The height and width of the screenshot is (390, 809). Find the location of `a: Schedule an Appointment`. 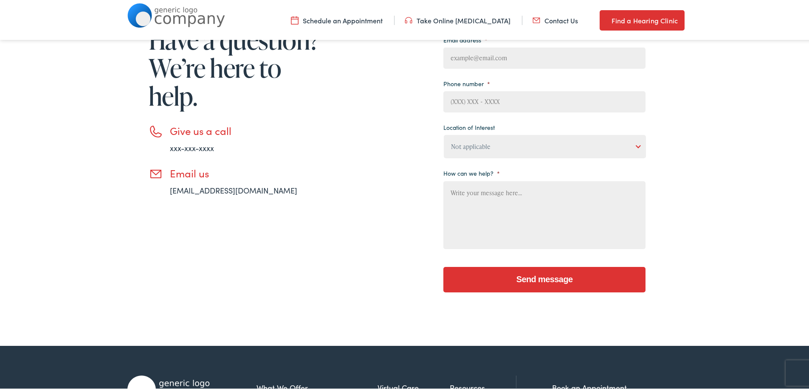

a: Schedule an Appointment is located at coordinates (337, 19).